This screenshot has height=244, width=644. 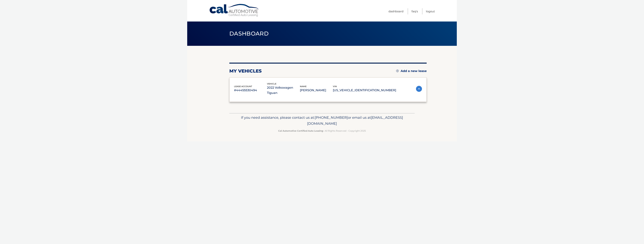 I want to click on a: Logout, so click(x=430, y=11).